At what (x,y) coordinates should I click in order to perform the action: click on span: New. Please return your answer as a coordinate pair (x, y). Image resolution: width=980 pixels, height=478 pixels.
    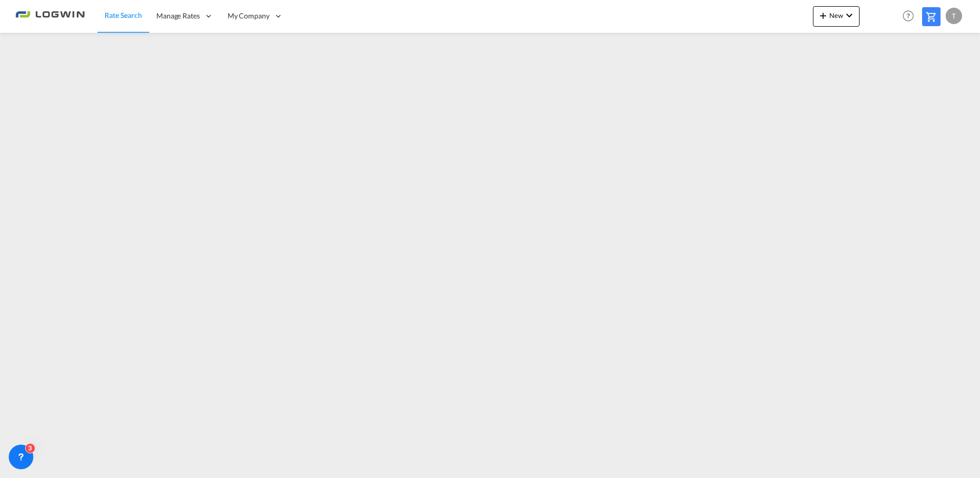
    Looking at the image, I should click on (836, 15).